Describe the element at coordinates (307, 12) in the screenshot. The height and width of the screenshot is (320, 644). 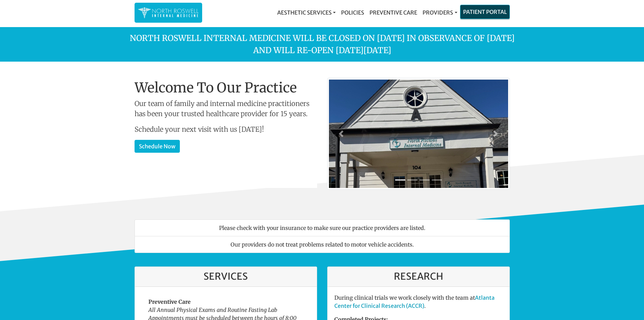
I see `a: Aesthetic Services` at that location.